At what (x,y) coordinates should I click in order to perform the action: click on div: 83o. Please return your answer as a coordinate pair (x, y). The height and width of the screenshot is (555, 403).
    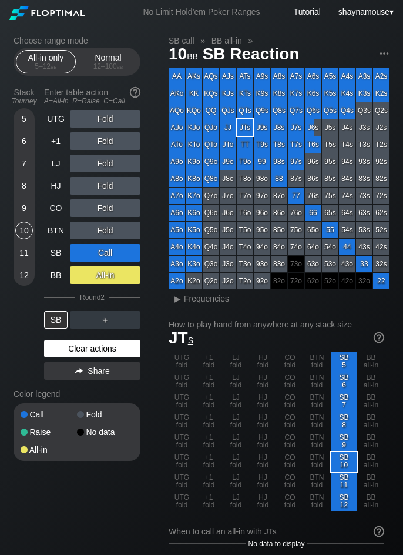
    Looking at the image, I should click on (279, 264).